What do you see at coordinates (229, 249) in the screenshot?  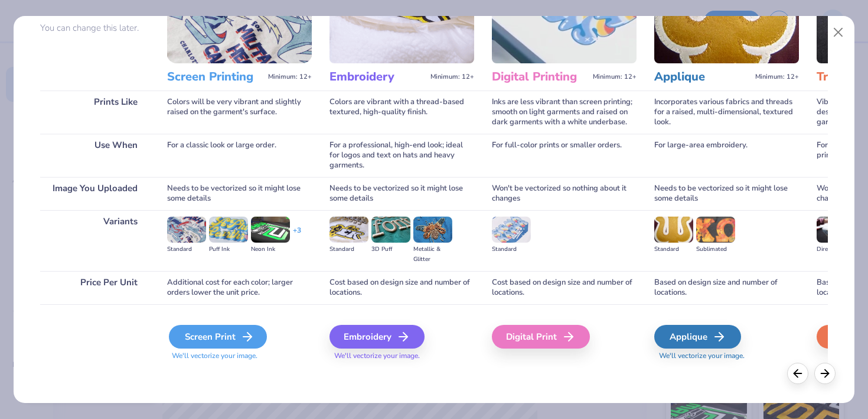 I see `div: Puff Ink` at bounding box center [229, 249].